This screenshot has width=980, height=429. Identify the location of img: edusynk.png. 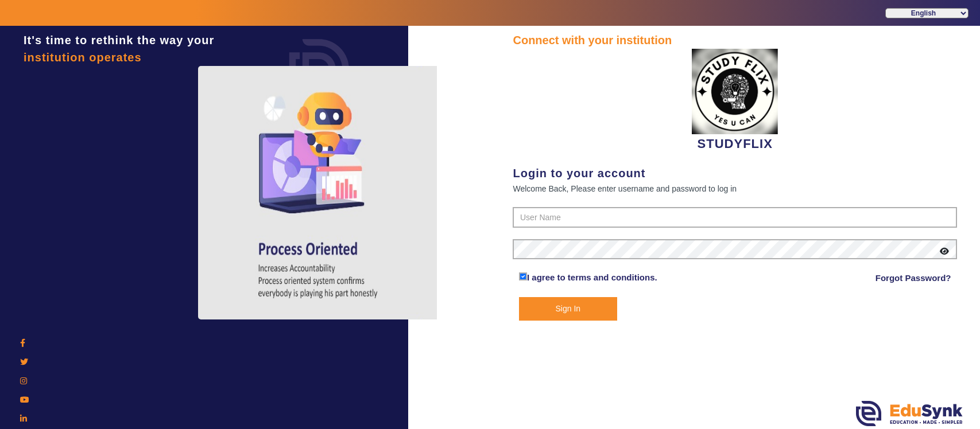
(909, 414).